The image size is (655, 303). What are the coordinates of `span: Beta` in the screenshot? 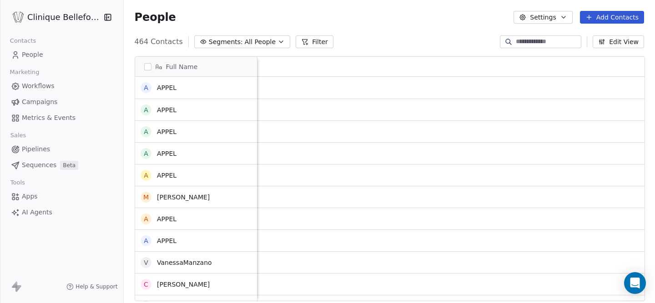 It's located at (69, 166).